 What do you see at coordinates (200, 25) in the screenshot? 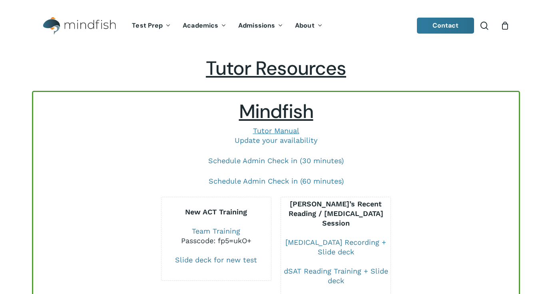
I see `span: Academics` at bounding box center [200, 25].